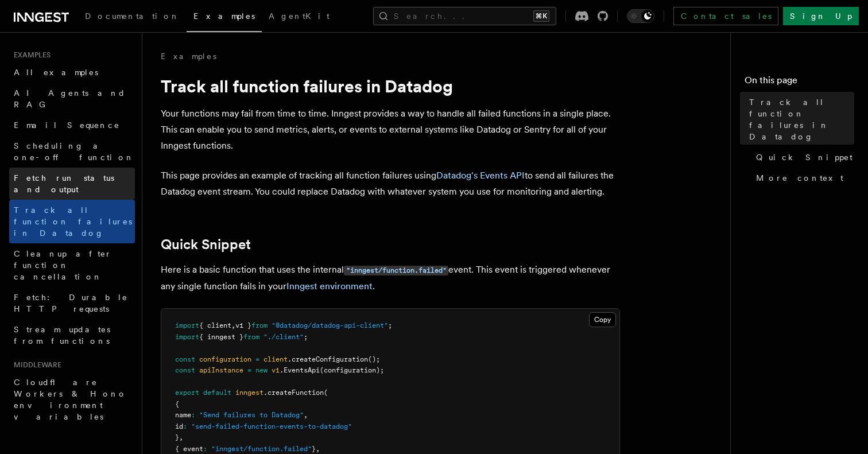 The image size is (868, 454). I want to click on span: v1, so click(276, 370).